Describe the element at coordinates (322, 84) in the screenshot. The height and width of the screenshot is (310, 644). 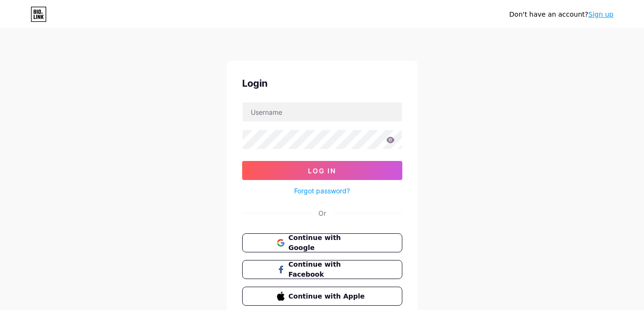
I see `div: Login` at that location.